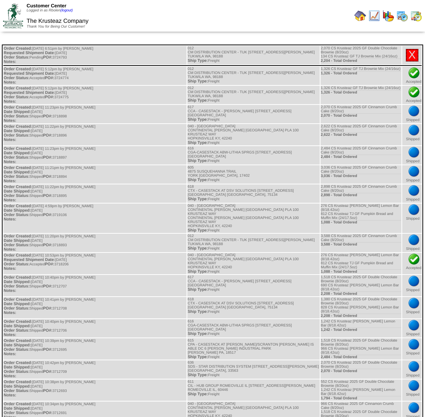  What do you see at coordinates (360, 16) in the screenshot?
I see `img: home.gif` at bounding box center [360, 16].